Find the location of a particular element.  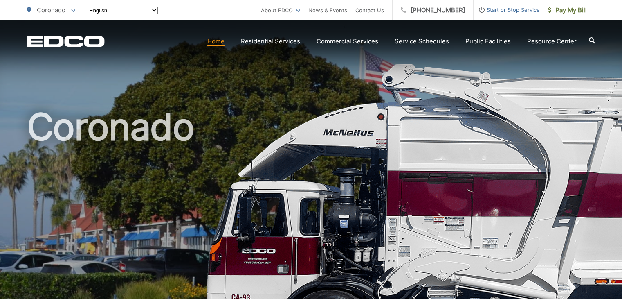

a: About EDCO is located at coordinates (281, 10).